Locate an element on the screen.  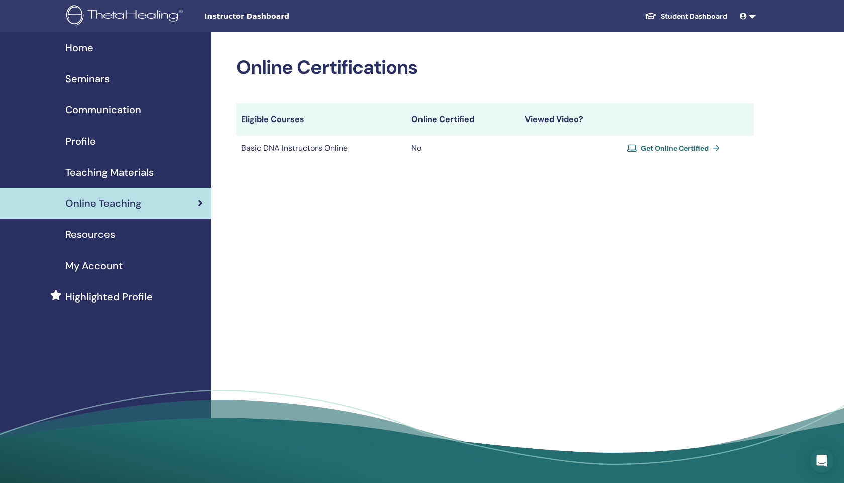
span: Teaching Materials is located at coordinates (110, 172).